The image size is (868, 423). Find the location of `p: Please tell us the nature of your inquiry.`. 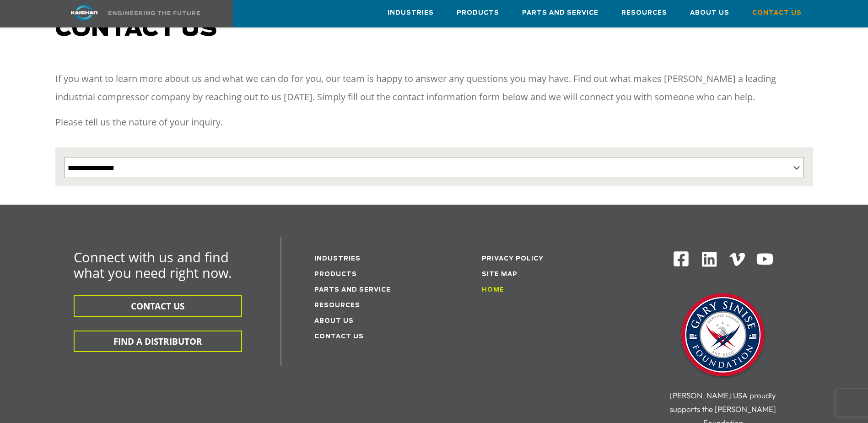

p: Please tell us the nature of your inquiry. is located at coordinates (434, 122).